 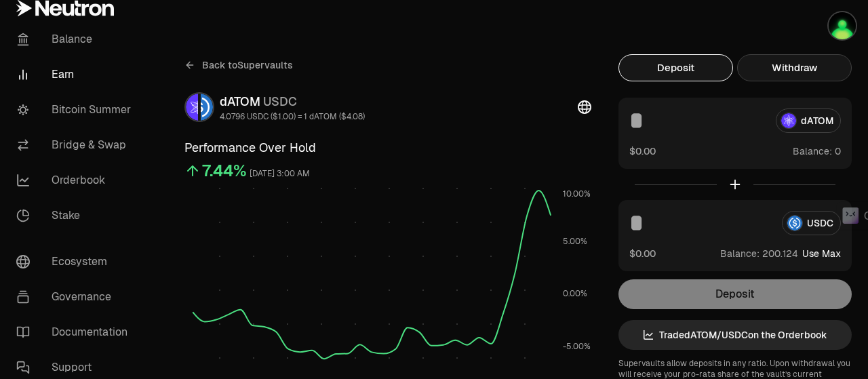 What do you see at coordinates (76, 145) in the screenshot?
I see `a: Bridge & Swap` at bounding box center [76, 145].